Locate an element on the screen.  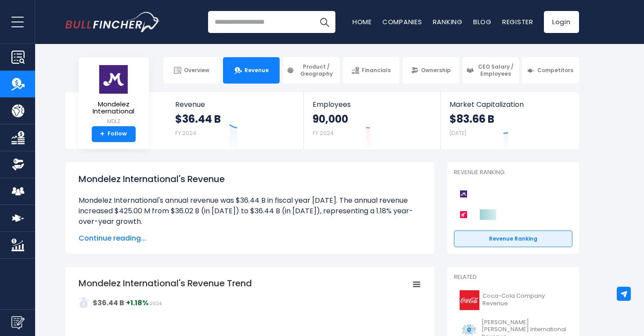
a: Revenue is located at coordinates (251, 70).